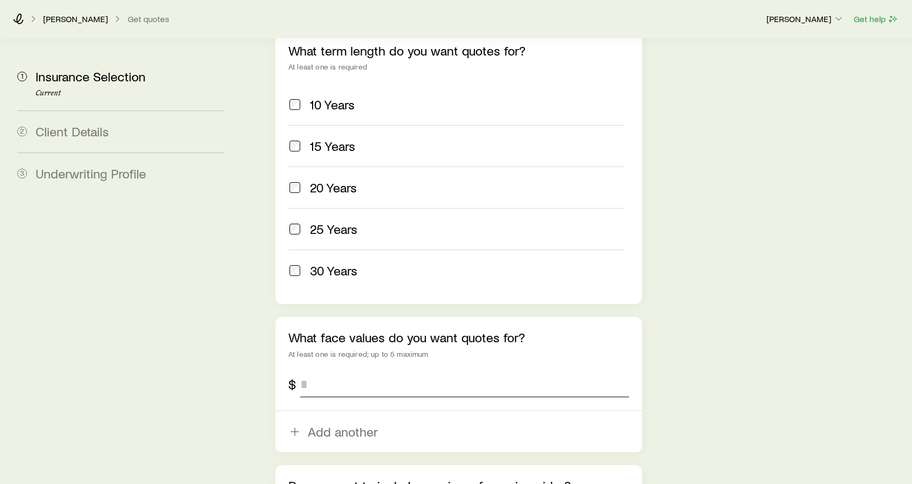 The width and height of the screenshot is (912, 484). Describe the element at coordinates (91, 173) in the screenshot. I see `span: Underwriting Profile` at that location.